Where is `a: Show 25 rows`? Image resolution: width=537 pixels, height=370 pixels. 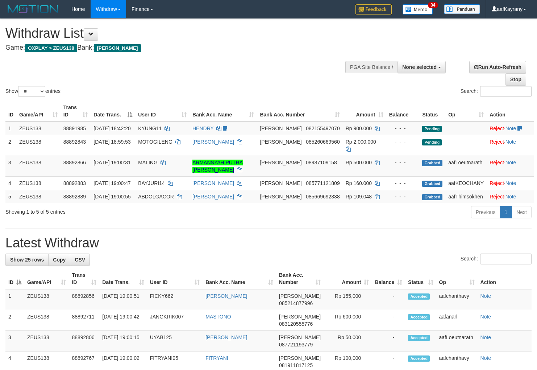 a: Show 25 rows is located at coordinates (27, 260).